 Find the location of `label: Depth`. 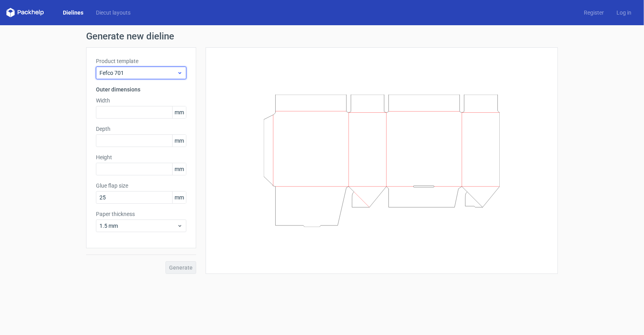

label: Depth is located at coordinates (141, 129).